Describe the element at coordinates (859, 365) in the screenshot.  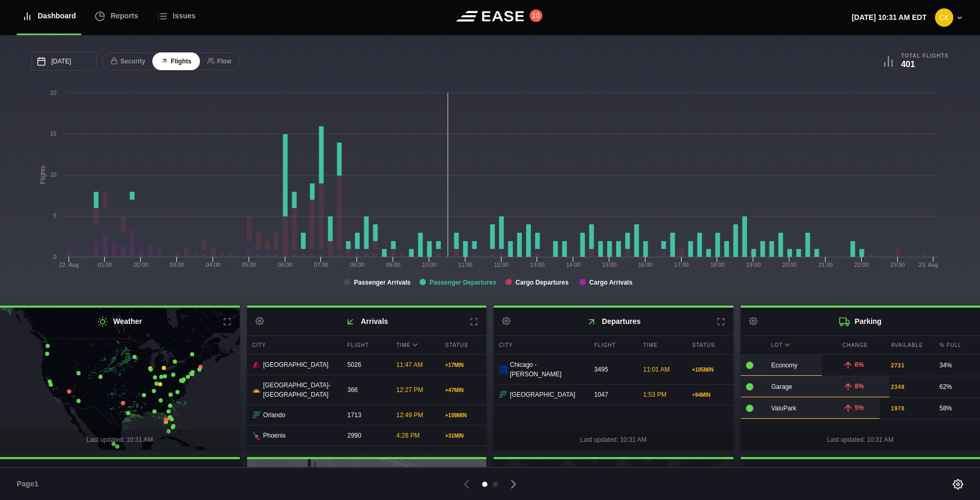
I see `span: 6%` at that location.